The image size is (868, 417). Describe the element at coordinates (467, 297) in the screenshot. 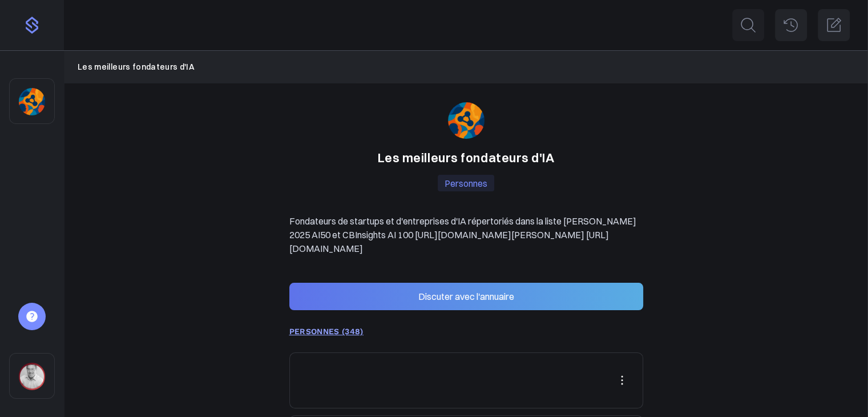

I see `button: Discuter avec l'annuaire` at that location.